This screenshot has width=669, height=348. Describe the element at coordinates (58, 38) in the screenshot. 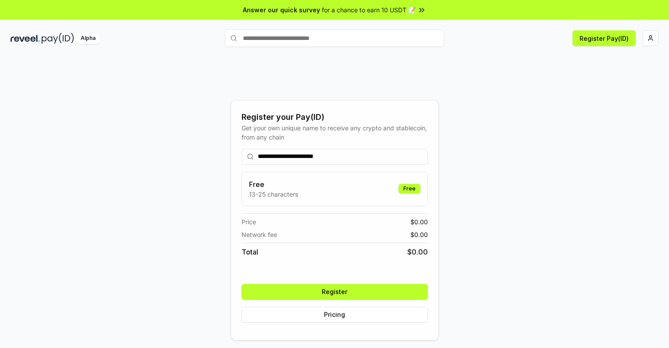

I see `img: pay_id` at that location.